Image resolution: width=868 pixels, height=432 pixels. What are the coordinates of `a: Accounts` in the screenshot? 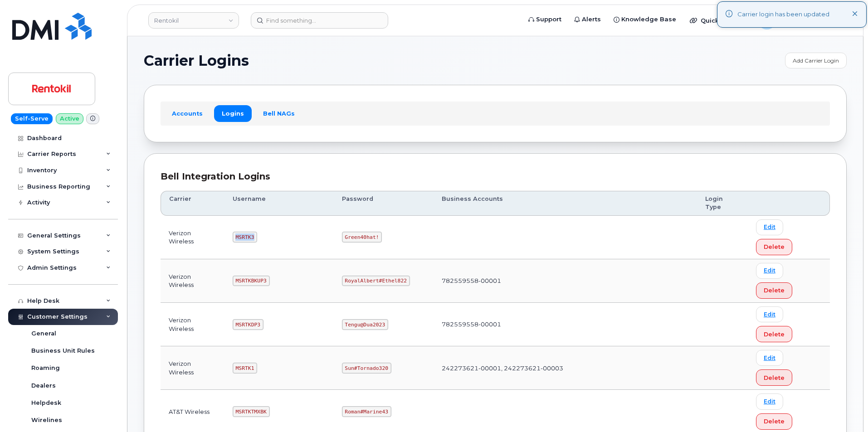 It's located at (187, 113).